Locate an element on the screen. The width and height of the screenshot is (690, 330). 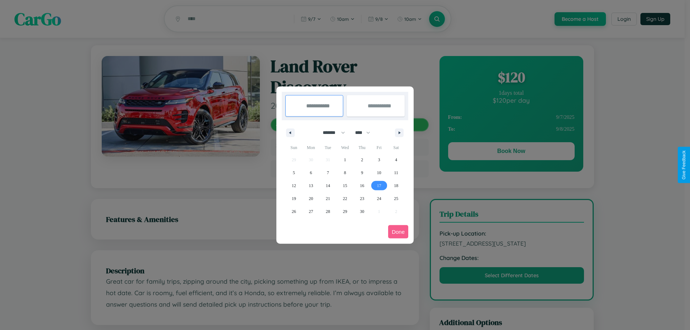
button: 20 is located at coordinates (310, 199).